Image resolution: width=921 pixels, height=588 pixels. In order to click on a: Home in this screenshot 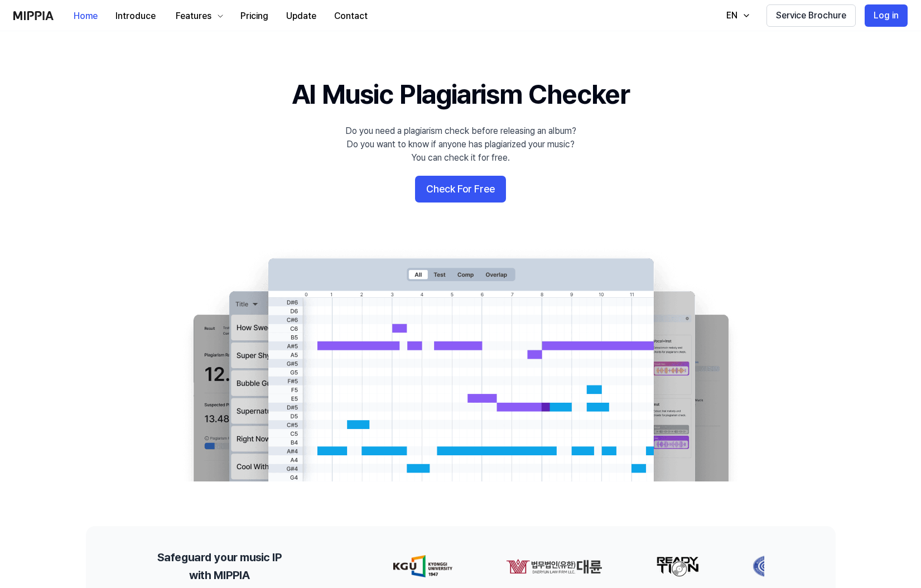, I will do `click(86, 16)`.